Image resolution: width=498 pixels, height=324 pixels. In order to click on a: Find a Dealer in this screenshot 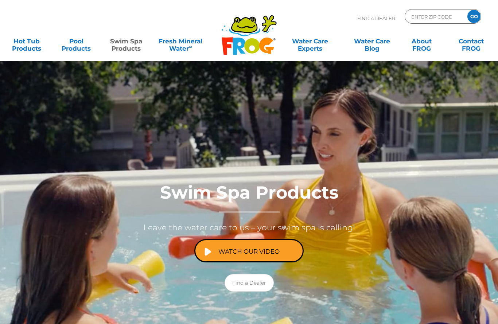, I will do `click(249, 283)`.